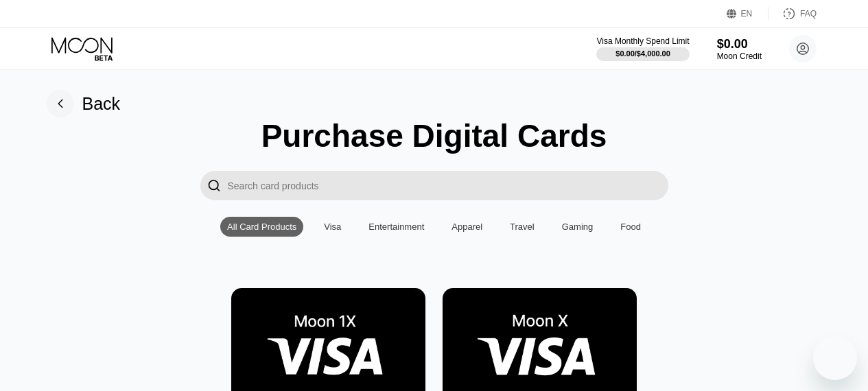 The height and width of the screenshot is (391, 868). What do you see at coordinates (466, 226) in the screenshot?
I see `div: Apparel` at bounding box center [466, 226].